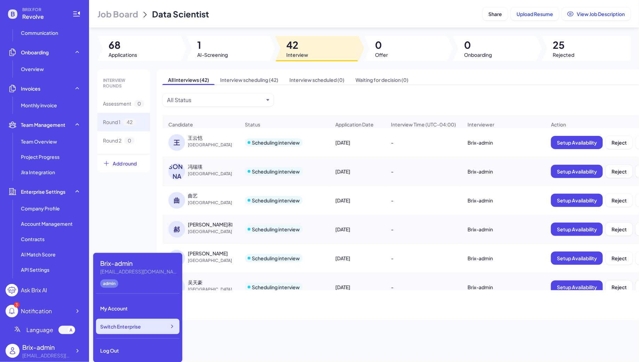 Image resolution: width=639 pixels, height=362 pixels. I want to click on div: 冯瑞瑛, so click(195, 166).